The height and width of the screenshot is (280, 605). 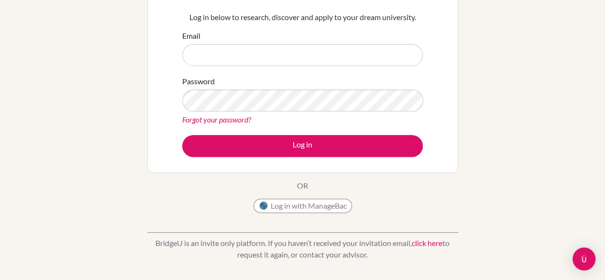 I want to click on div: Open Intercom Messenger, so click(x=584, y=259).